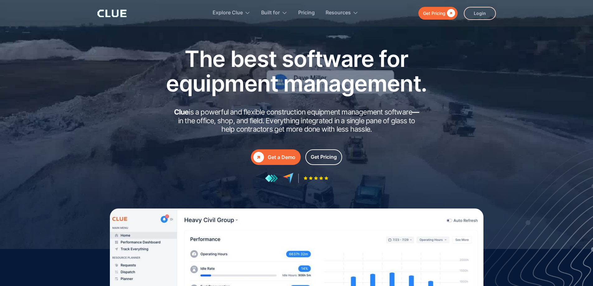  What do you see at coordinates (272, 178) in the screenshot?
I see `img: reviews at getapp` at bounding box center [272, 178].